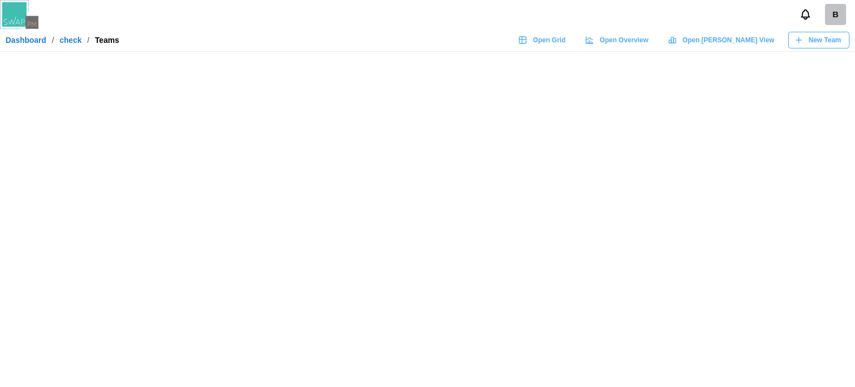  What do you see at coordinates (819, 40) in the screenshot?
I see `button: New Team` at bounding box center [819, 40].